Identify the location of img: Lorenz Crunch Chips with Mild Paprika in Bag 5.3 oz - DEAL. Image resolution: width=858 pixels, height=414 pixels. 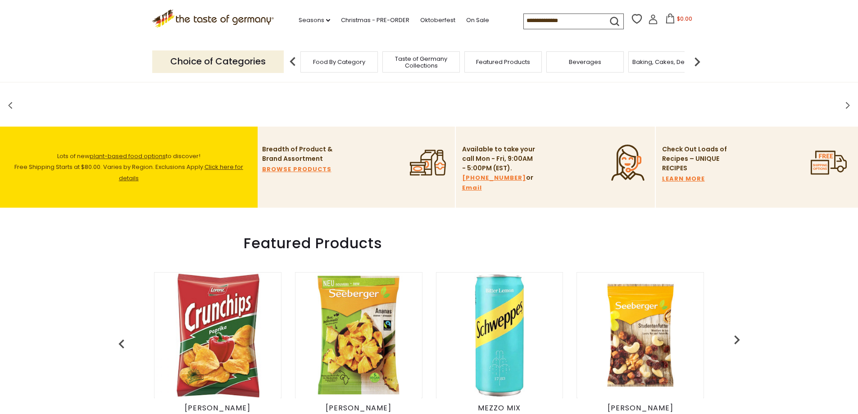
(217, 335).